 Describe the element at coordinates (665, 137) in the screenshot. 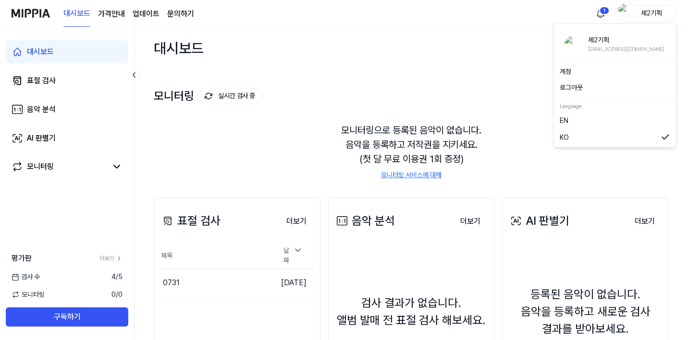

I see `img: 체크` at that location.